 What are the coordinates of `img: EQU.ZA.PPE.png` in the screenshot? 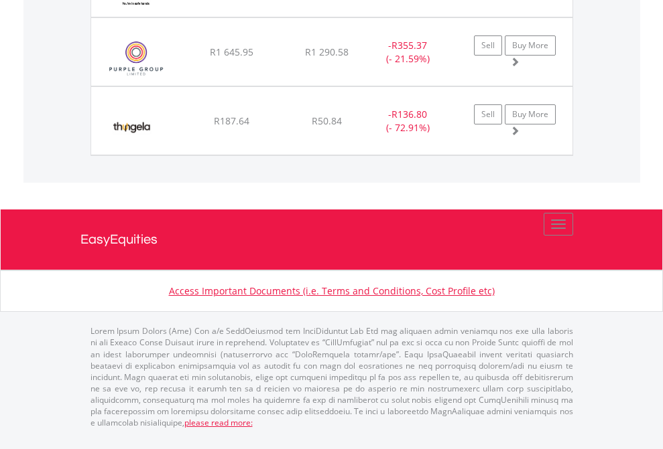 It's located at (136, 58).